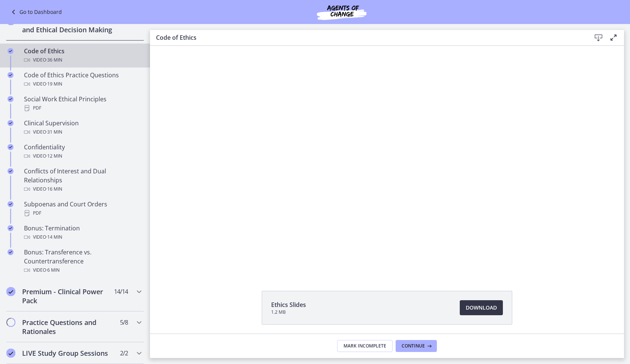 The height and width of the screenshot is (364, 630). Describe the element at coordinates (289, 304) in the screenshot. I see `span: Ethics Slides` at that location.